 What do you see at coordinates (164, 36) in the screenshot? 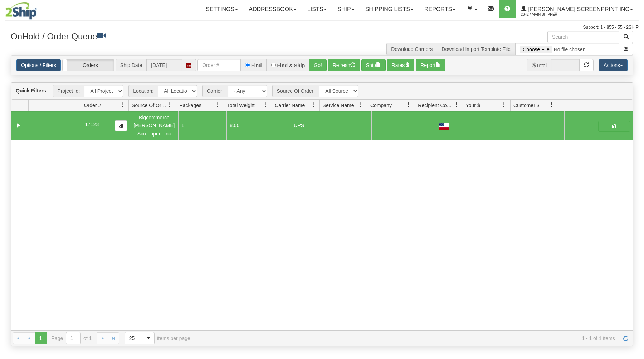
I see `h3: OnHold / Order Queue` at bounding box center [164, 36].